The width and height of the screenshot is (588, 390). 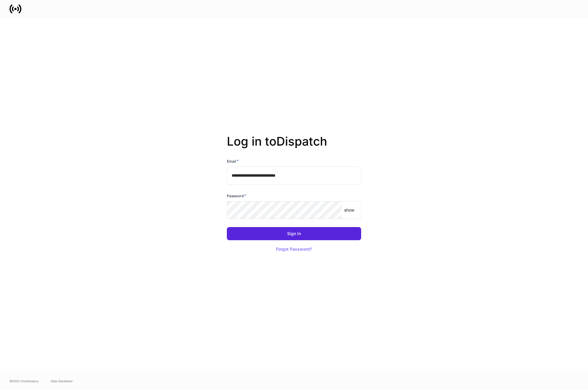 What do you see at coordinates (233, 161) in the screenshot?
I see `h6: Email` at bounding box center [233, 161].